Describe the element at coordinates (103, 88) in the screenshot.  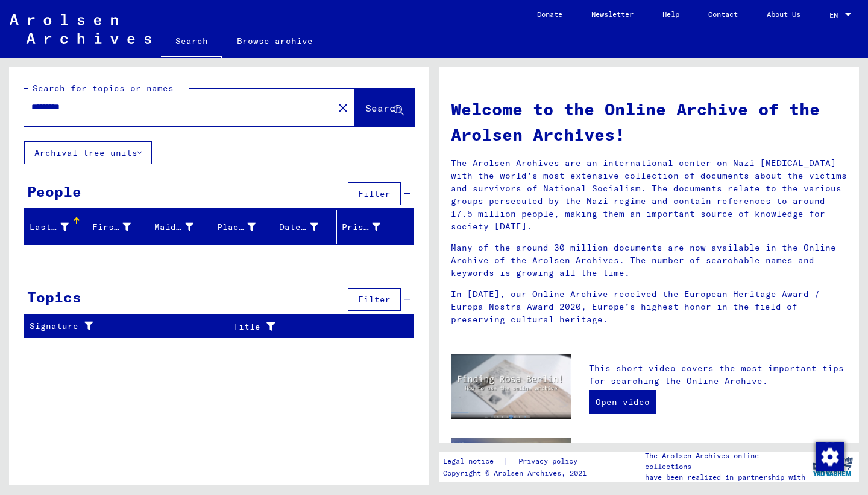
I see `mat-label: Search for topics or names` at that location.